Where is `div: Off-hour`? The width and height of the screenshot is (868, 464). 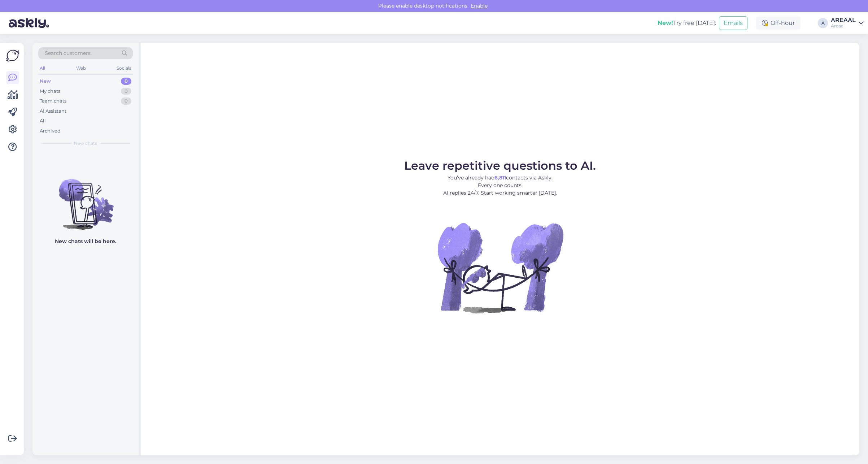
div: Off-hour is located at coordinates (778, 23).